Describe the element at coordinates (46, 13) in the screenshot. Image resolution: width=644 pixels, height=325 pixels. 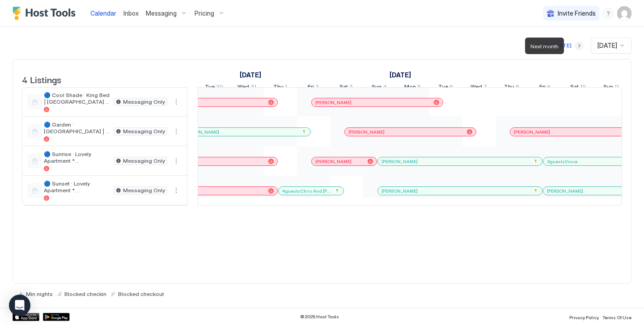
I see `a: Host Tools Logo` at that location.